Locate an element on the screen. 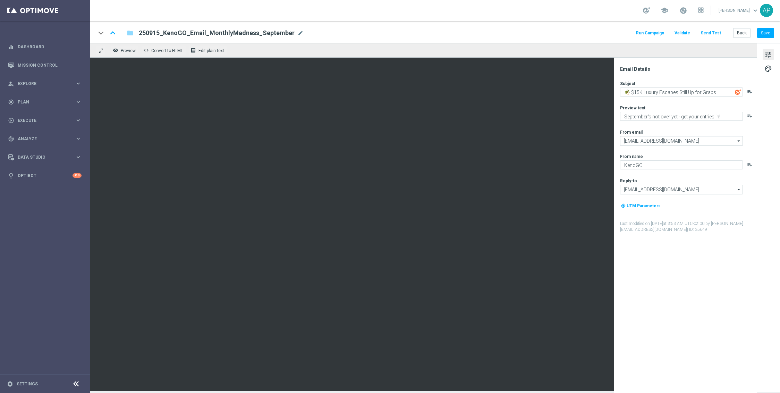  span: Execute is located at coordinates (46, 120).